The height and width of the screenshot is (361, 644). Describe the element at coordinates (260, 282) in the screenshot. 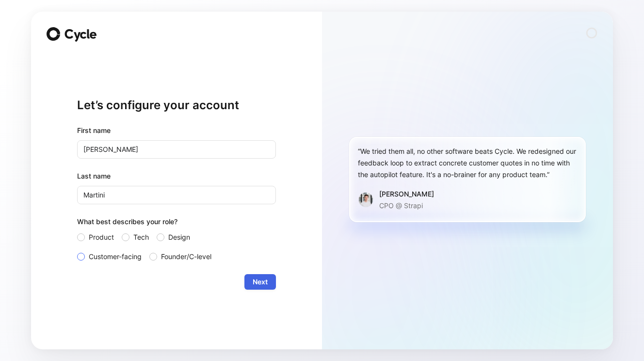

I see `span: Next` at that location.